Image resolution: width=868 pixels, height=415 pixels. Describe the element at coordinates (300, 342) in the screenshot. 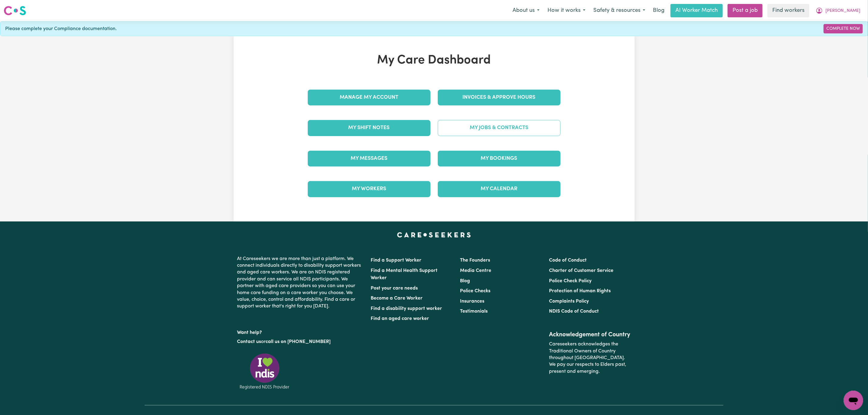

I see `p: or` at that location.